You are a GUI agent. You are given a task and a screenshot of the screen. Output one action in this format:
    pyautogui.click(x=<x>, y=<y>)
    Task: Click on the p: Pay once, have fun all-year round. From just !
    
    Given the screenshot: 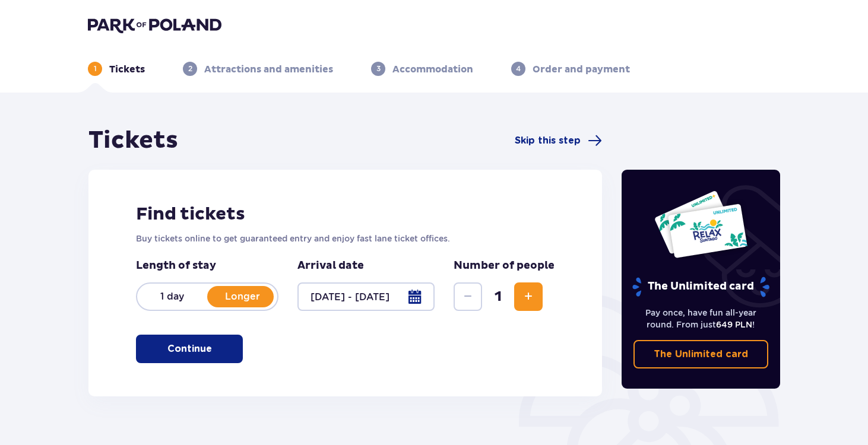 What is the action you would take?
    pyautogui.click(x=701, y=318)
    